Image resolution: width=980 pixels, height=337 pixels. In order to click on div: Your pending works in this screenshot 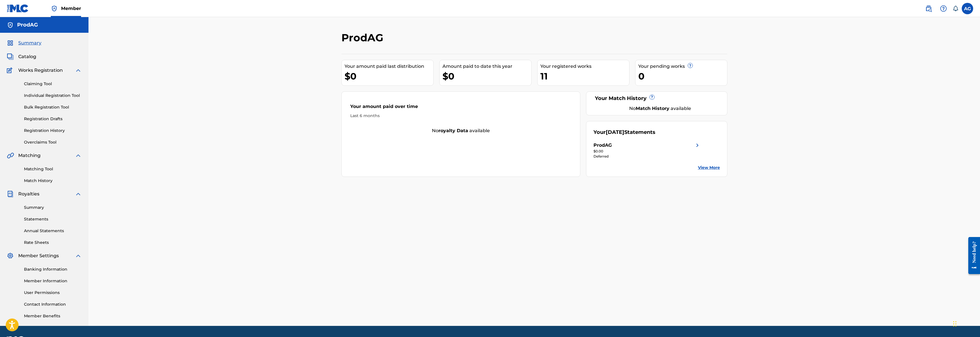, I will do `click(683, 67)`.